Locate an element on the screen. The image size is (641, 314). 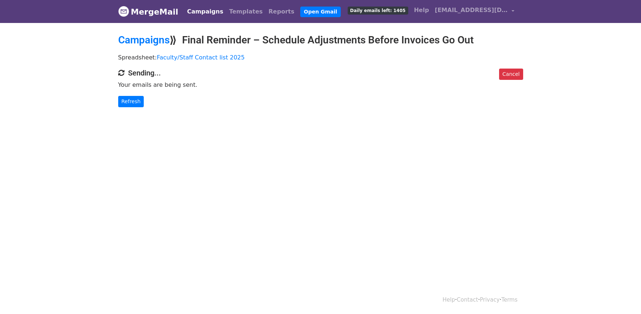
a: Contact is located at coordinates (467, 300).